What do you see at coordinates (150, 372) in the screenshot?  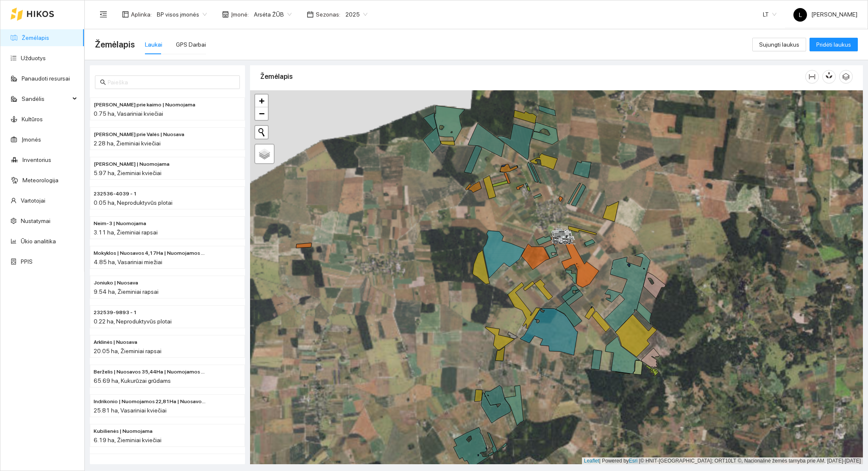 I see `span: Berželis | Nuosavos 35,44Ha | Nuomojamos 30,25Ha` at bounding box center [150, 372].